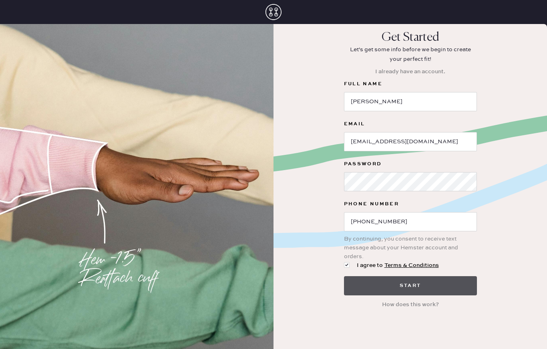 The image size is (547, 349). What do you see at coordinates (410, 124) in the screenshot?
I see `label: Email` at bounding box center [410, 124].